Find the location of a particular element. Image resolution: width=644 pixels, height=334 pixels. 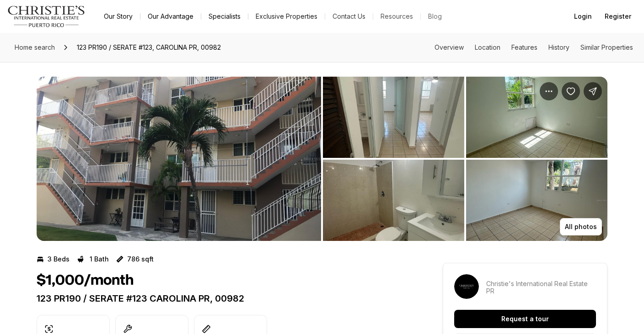

button: Save Property: 123 PR190 / SERATE #123 is located at coordinates (571, 92).